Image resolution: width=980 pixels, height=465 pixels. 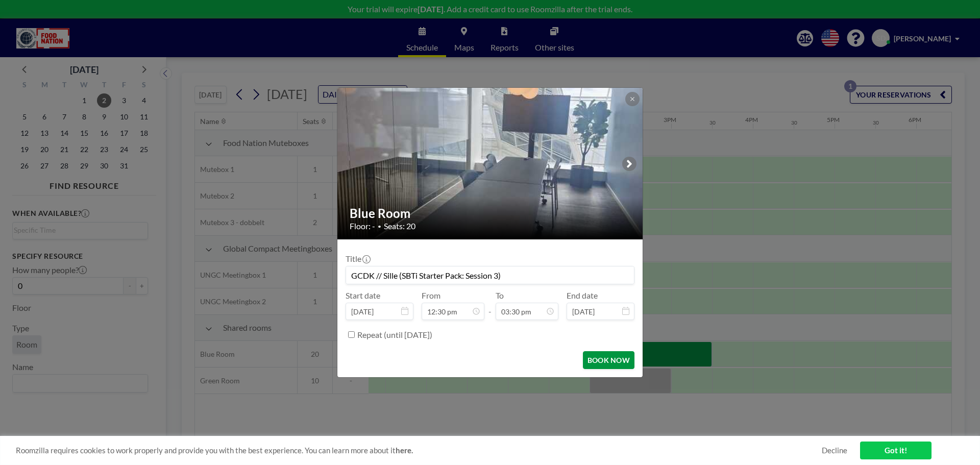 I want to click on a: here., so click(x=404, y=451).